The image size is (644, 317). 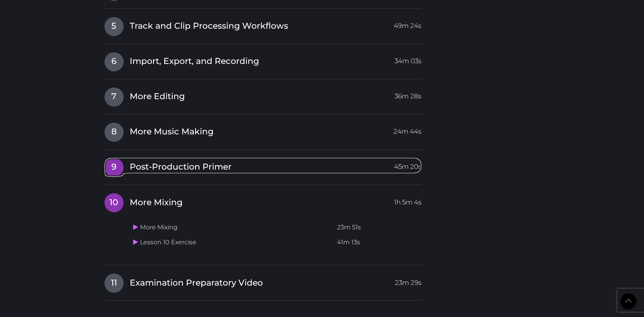 I want to click on span: 23m 29s, so click(x=408, y=280).